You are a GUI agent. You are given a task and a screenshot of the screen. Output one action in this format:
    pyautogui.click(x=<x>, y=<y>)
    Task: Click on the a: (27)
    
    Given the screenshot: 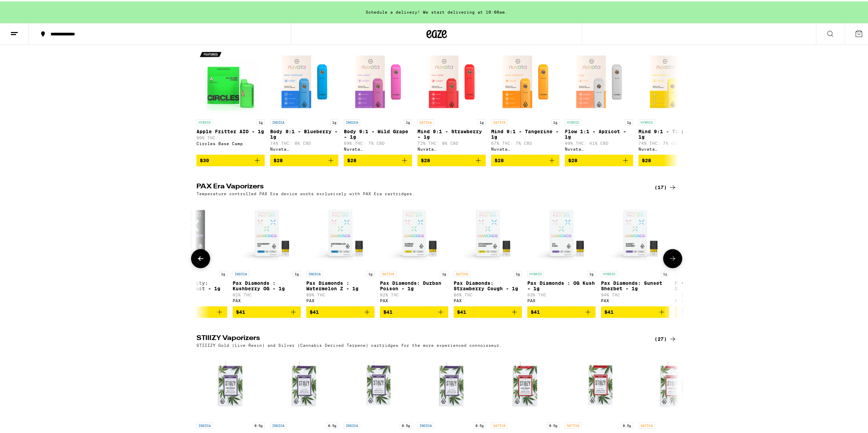 What is the action you would take?
    pyautogui.click(x=665, y=338)
    